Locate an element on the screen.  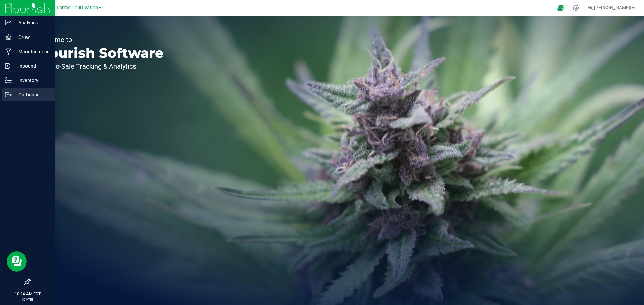
span: Sapphire Farms - Cultivation is located at coordinates (67, 7).